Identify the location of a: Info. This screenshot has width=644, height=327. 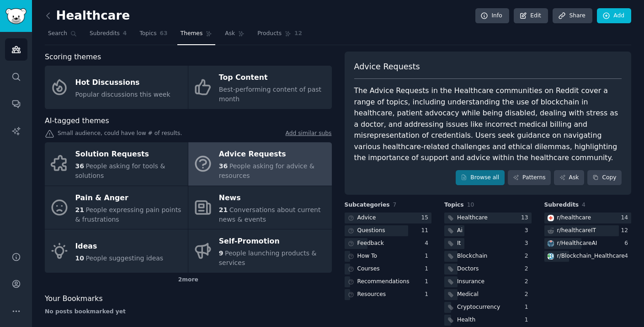
(492, 16).